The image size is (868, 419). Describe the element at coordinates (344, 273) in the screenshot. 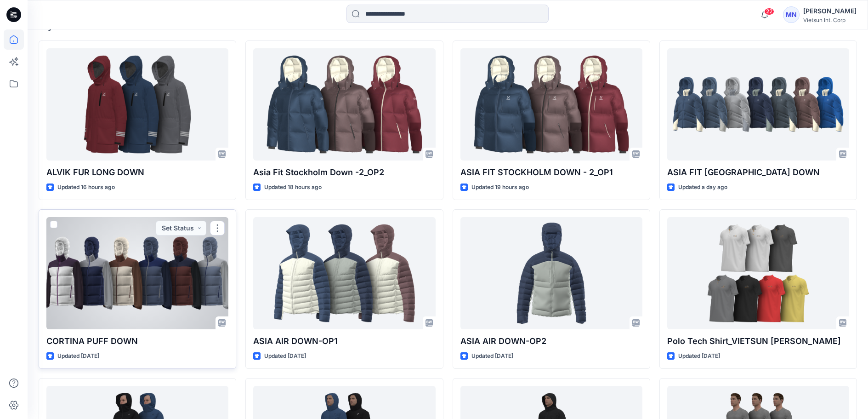

I see `a: ASIA AIR DOWN-OP1` at that location.